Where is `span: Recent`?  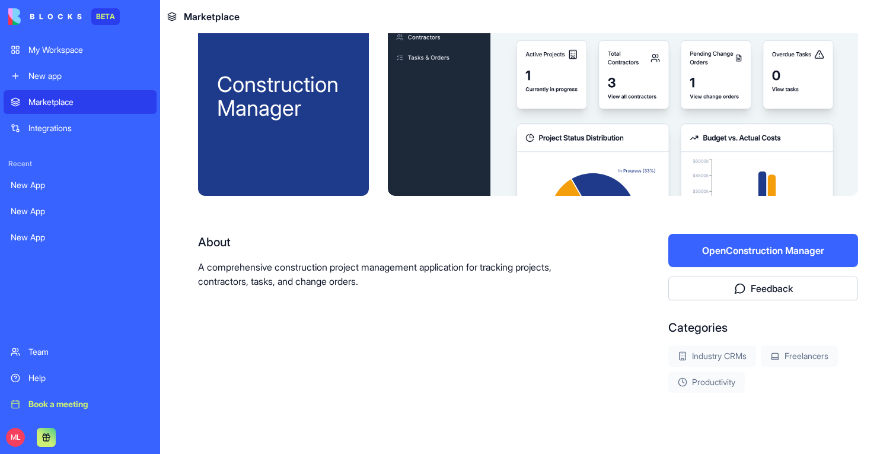
span: Recent is located at coordinates (80, 164).